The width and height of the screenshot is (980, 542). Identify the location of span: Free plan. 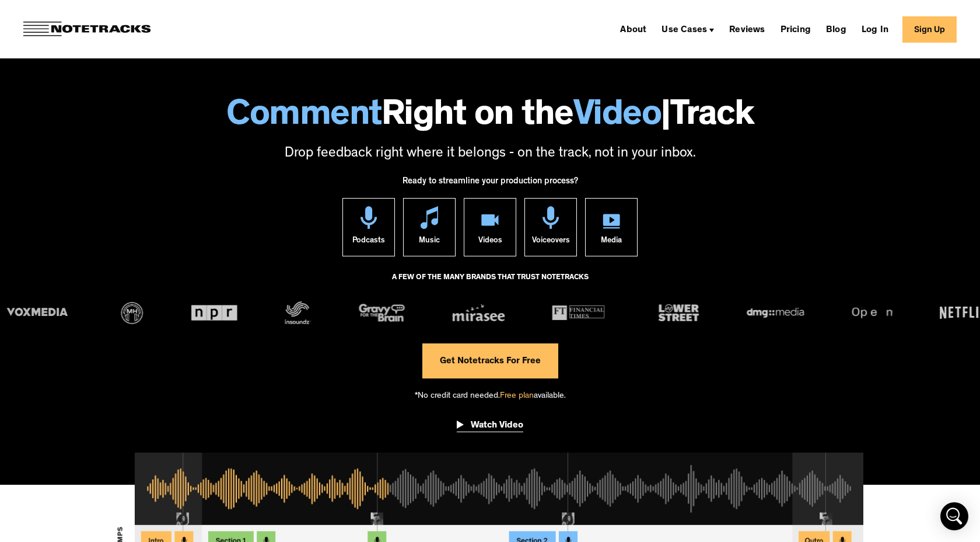
(517, 396).